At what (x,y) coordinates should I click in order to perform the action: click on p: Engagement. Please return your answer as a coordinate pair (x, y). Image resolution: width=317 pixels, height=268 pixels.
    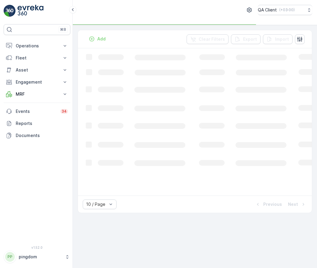
    Looking at the image, I should click on (37, 82).